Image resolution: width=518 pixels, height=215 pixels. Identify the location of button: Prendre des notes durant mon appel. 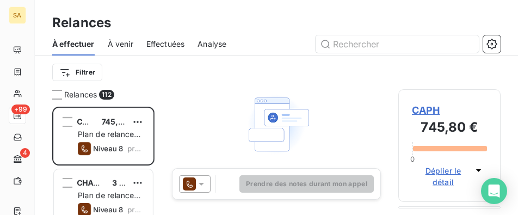
(306, 184).